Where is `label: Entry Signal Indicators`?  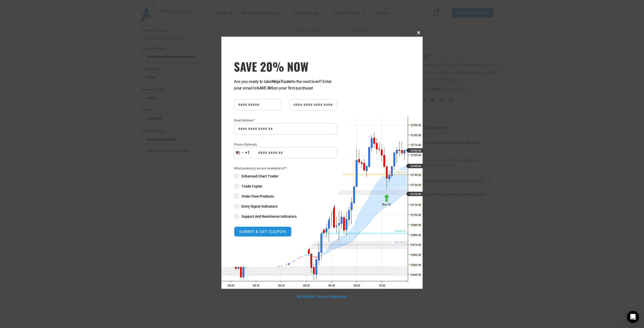
label: Entry Signal Indicators is located at coordinates (285, 206).